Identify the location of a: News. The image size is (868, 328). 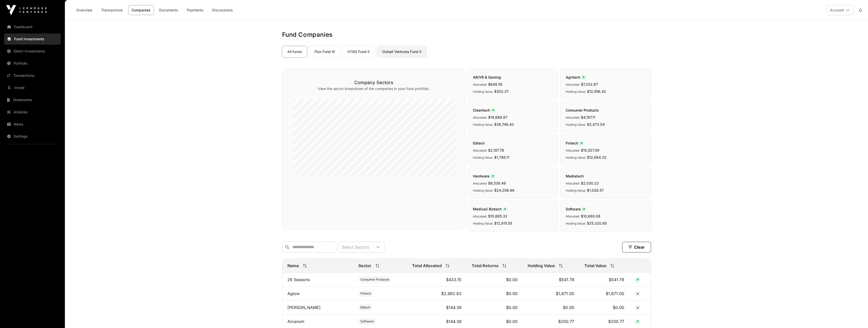
(33, 125).